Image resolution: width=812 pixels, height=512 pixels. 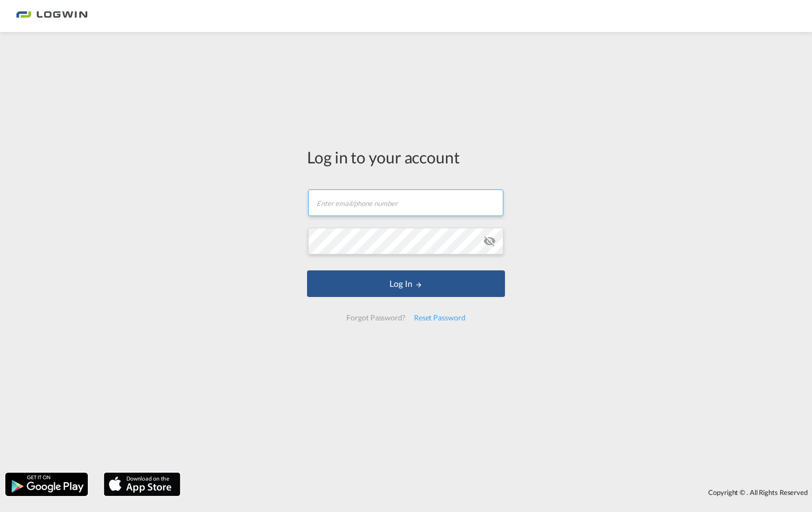 What do you see at coordinates (376, 318) in the screenshot?
I see `div: Forgot Password?` at bounding box center [376, 318].